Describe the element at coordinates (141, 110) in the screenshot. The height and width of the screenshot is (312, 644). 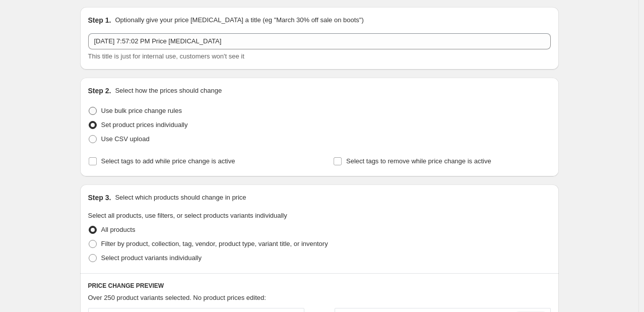
I see `span: Use bulk price change rules` at that location.